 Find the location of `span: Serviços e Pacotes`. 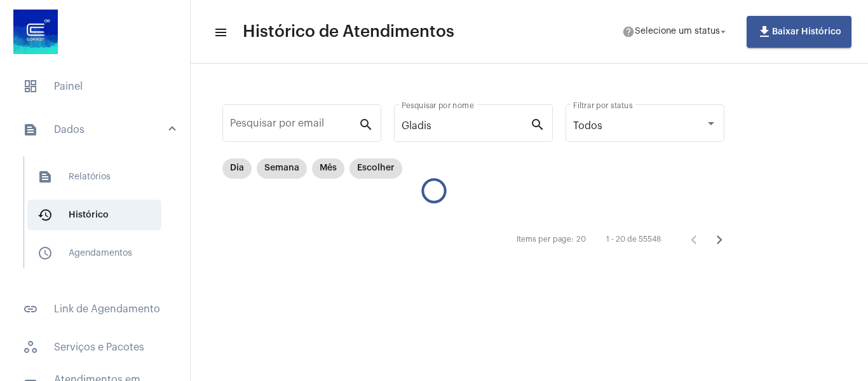

span: Serviços e Pacotes is located at coordinates (94, 347).